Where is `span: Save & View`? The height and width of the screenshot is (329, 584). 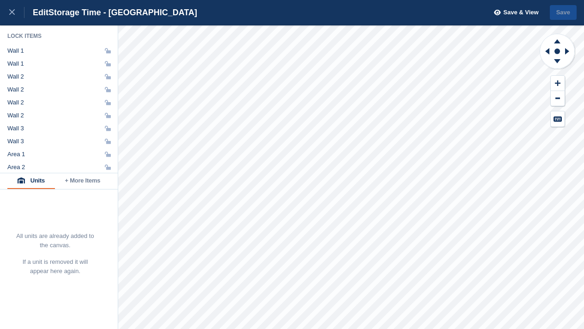 span: Save & View is located at coordinates (521, 12).